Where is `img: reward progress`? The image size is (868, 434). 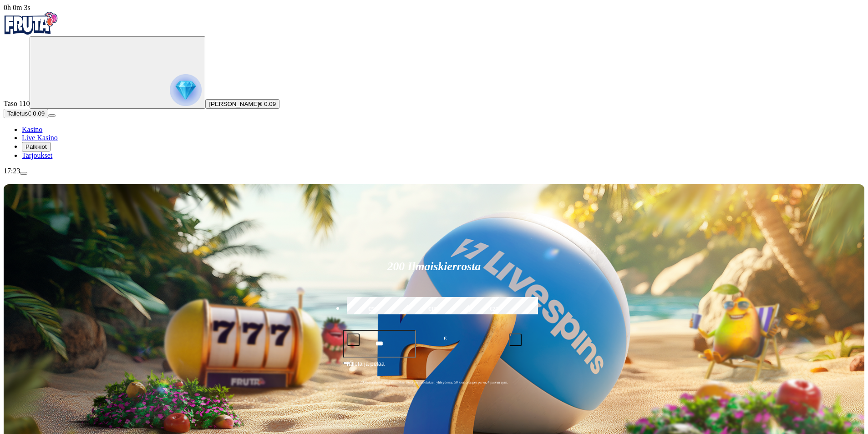
img: reward progress is located at coordinates (186, 90).